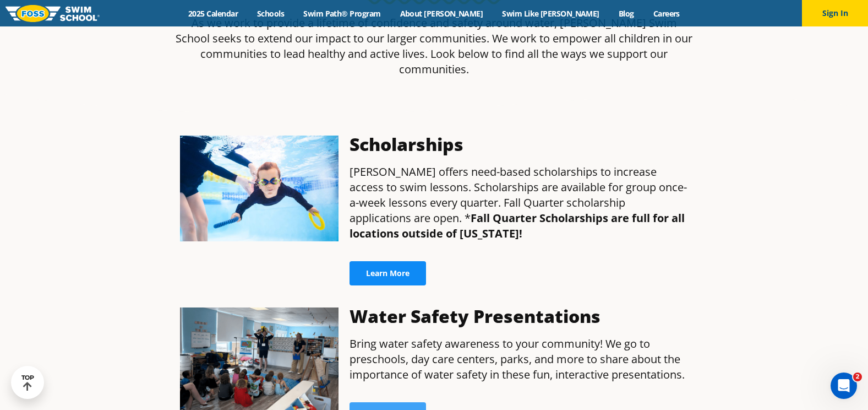 This screenshot has width=868, height=410. What do you see at coordinates (626, 13) in the screenshot?
I see `a: Blog` at bounding box center [626, 13].